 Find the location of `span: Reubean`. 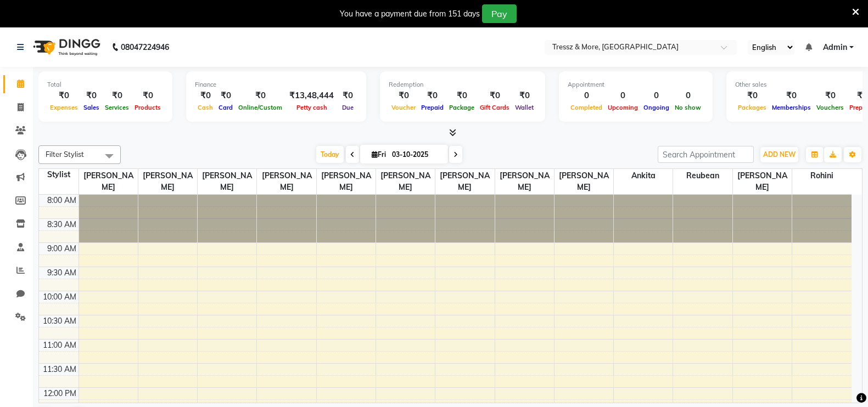

span: Reubean is located at coordinates (702, 175).